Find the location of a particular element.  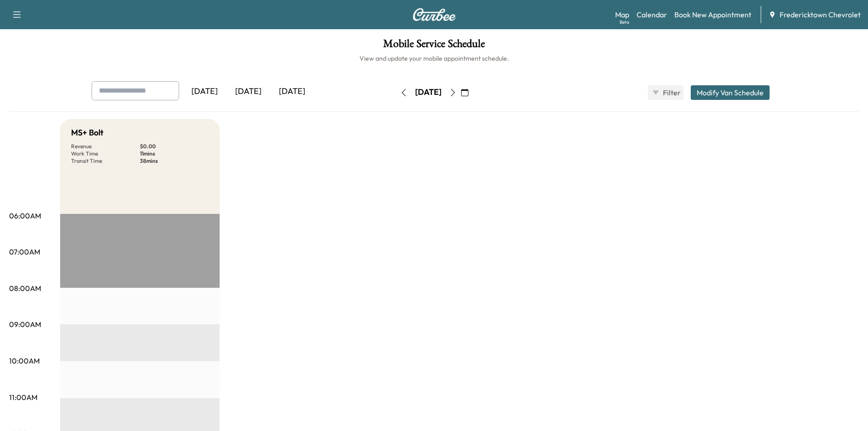

p: Work Time is located at coordinates (105, 154).